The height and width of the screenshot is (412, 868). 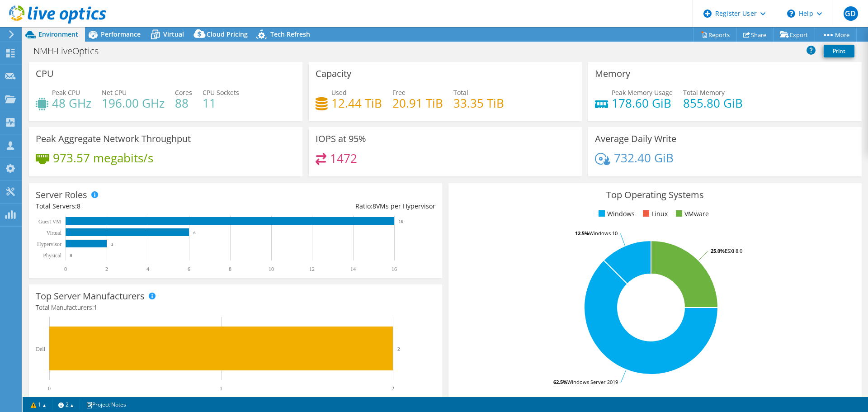 I want to click on h3: IOPS at 95%, so click(x=341, y=139).